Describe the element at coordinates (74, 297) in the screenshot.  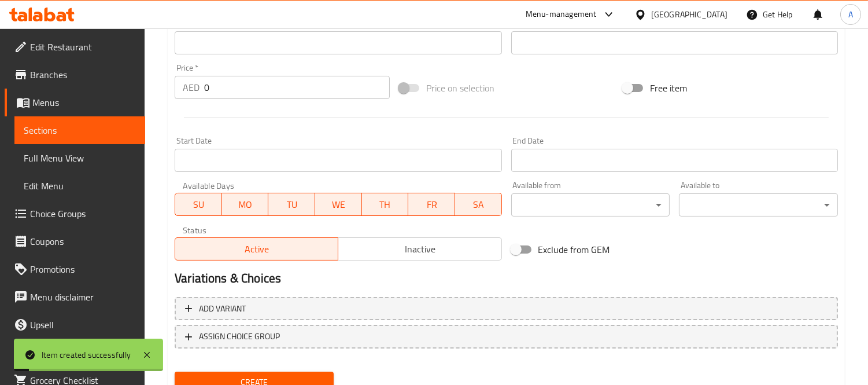
I see `a: Menu disclaimer` at that location.